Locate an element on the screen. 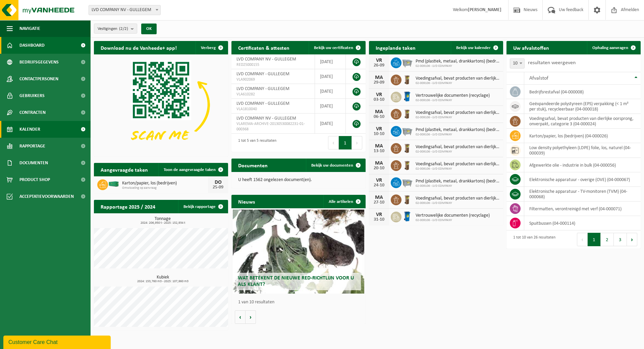 This screenshot has width=644, height=349. div: 13-10 is located at coordinates (379, 151).